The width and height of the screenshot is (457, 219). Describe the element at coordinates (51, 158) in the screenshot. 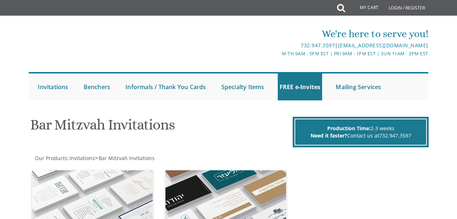

I see `a: Our Products` at that location.